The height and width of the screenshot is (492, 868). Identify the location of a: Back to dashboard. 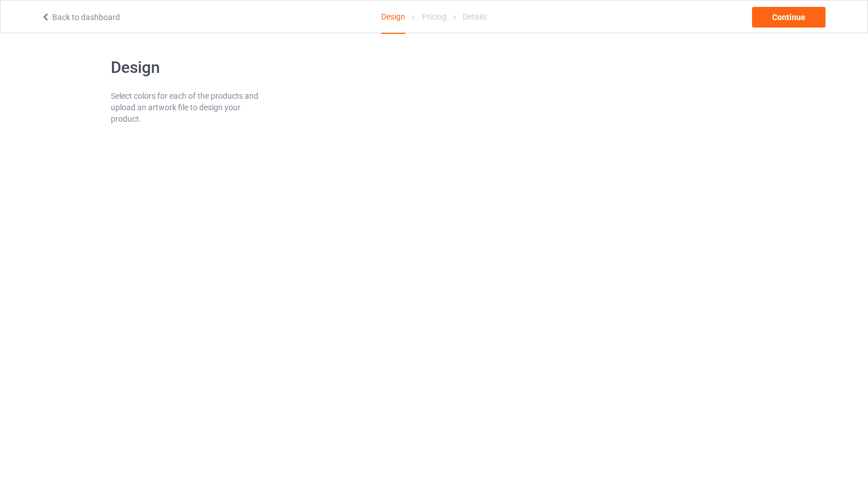
(81, 18).